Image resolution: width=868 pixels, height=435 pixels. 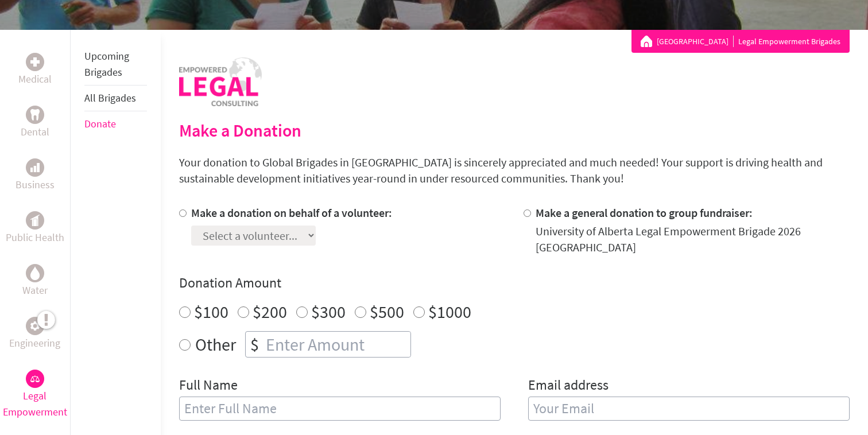 What do you see at coordinates (35, 62) in the screenshot?
I see `img: Medical` at bounding box center [35, 62].